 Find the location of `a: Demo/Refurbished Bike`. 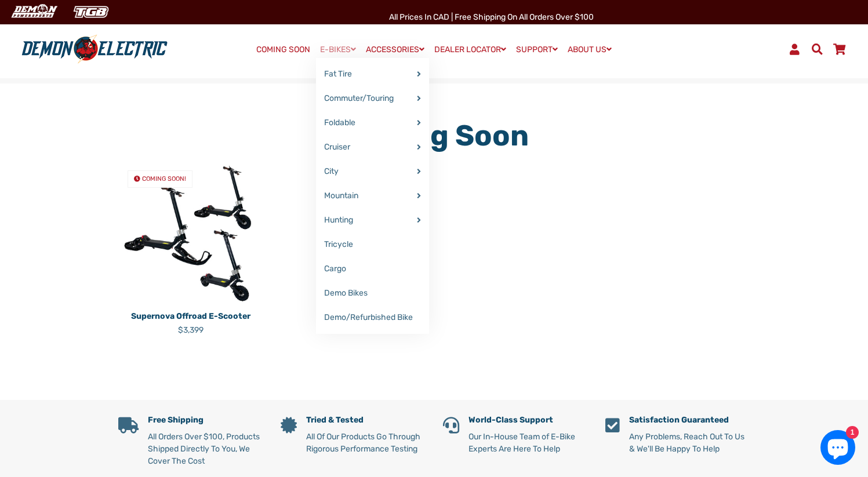

a: Demo/Refurbished Bike is located at coordinates (372, 317).